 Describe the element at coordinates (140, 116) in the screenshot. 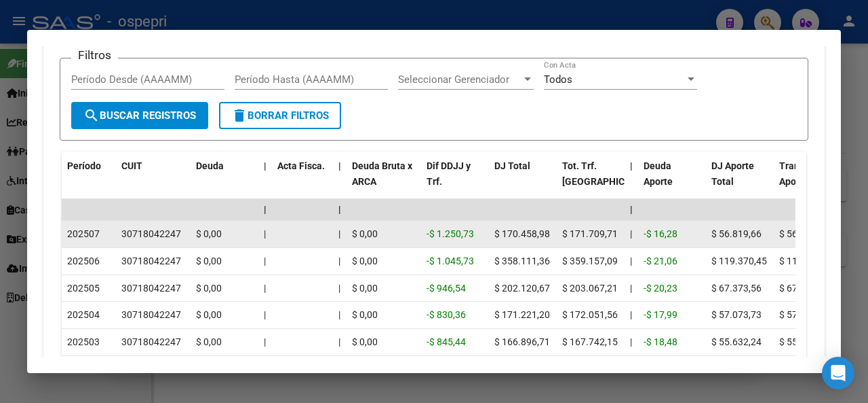

I see `button: Buscar Registros` at that location.